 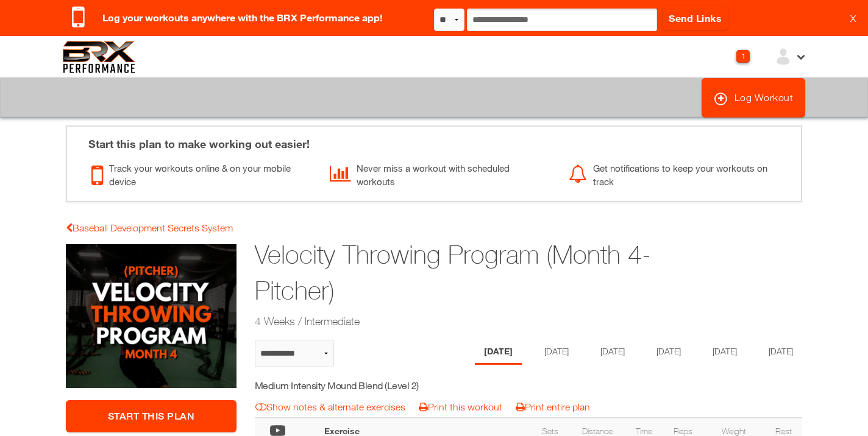 What do you see at coordinates (460, 406) in the screenshot?
I see `a: Print this workout` at bounding box center [460, 406].